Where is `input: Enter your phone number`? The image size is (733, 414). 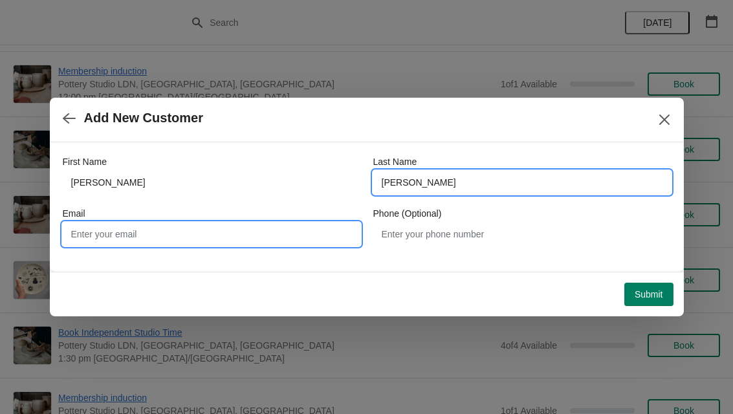 input: Enter your phone number is located at coordinates (522, 234).